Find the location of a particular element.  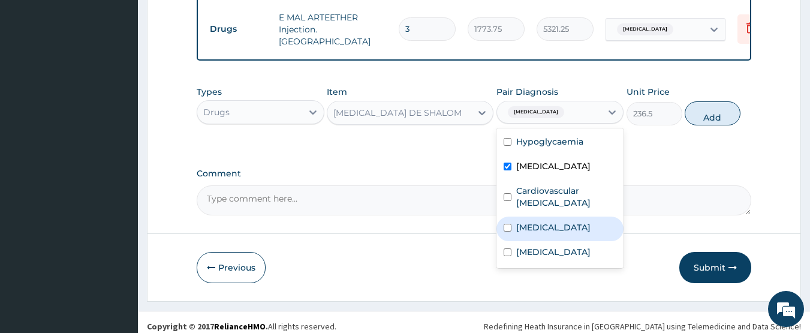

td: Drugs is located at coordinates (238, 29).